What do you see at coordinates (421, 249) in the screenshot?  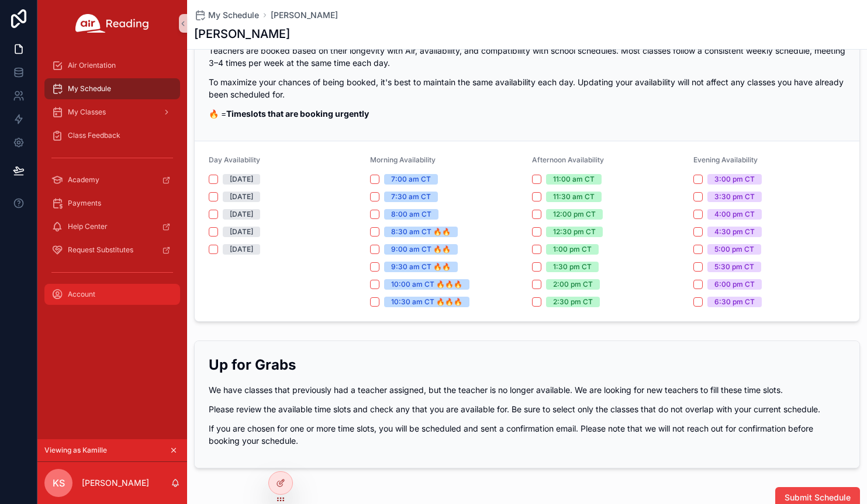 I see `div: 9:00 am CT 🔥🔥` at bounding box center [421, 249].